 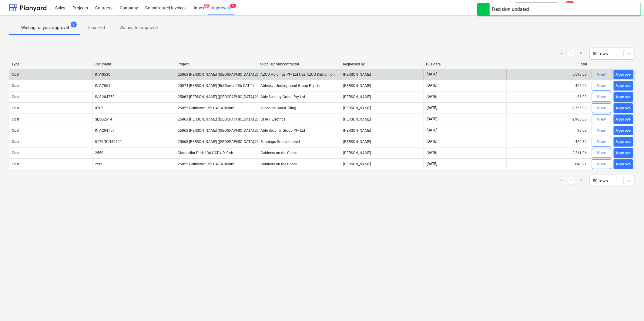 What do you see at coordinates (299, 85) in the screenshot?
I see `div: Abletech Underground Group Pty Ltd` at bounding box center [299, 85].